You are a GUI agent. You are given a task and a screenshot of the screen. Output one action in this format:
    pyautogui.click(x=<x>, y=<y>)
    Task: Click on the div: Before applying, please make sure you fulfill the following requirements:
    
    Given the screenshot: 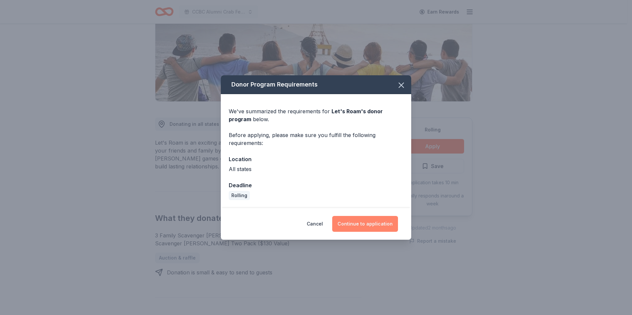 What is the action you would take?
    pyautogui.click(x=316, y=139)
    